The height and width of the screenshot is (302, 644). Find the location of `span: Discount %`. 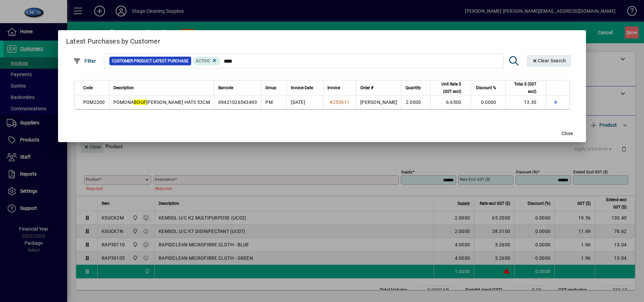

span: Discount % is located at coordinates (486, 88).